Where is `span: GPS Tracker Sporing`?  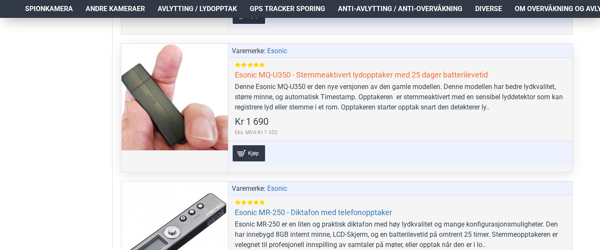 span: GPS Tracker Sporing is located at coordinates (287, 9).